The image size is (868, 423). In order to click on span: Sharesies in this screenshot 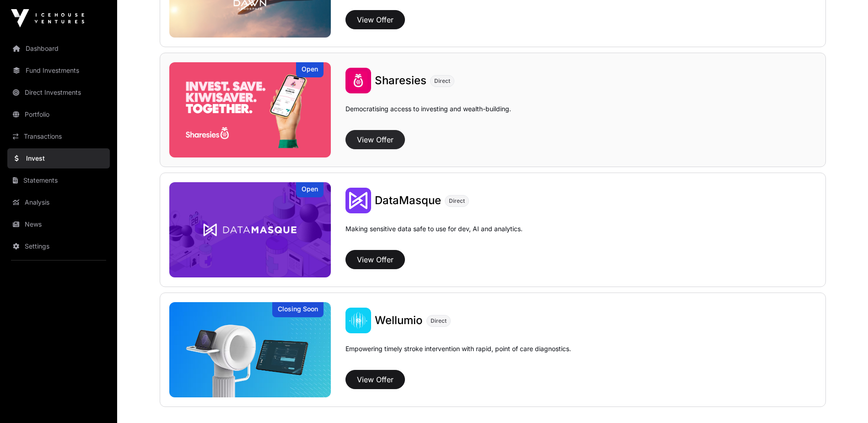, I will do `click(401, 80)`.